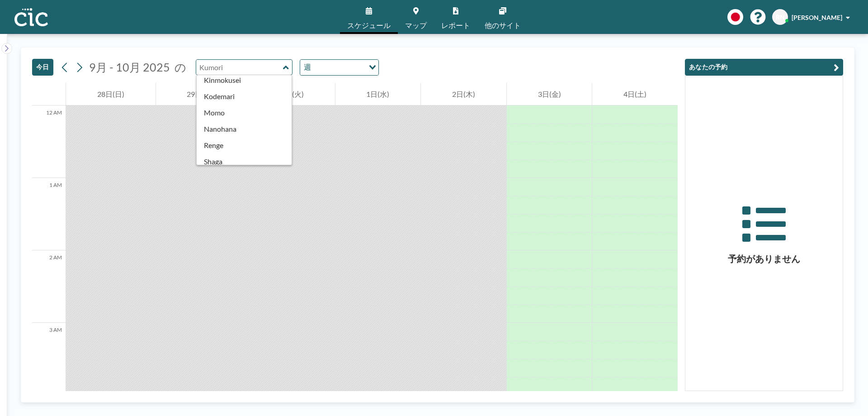 The height and width of the screenshot is (416, 868). I want to click on input: Search for option, so click(339, 67).